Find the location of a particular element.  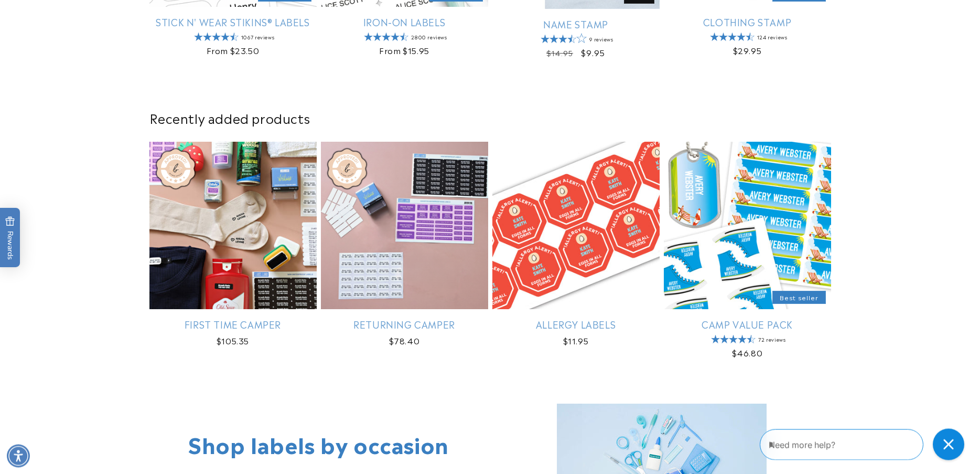

h2: Recently added products is located at coordinates (490, 118).